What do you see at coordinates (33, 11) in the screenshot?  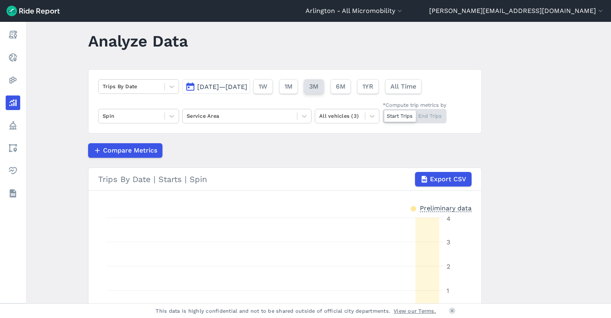 I see `img: Ride Report` at bounding box center [33, 11].